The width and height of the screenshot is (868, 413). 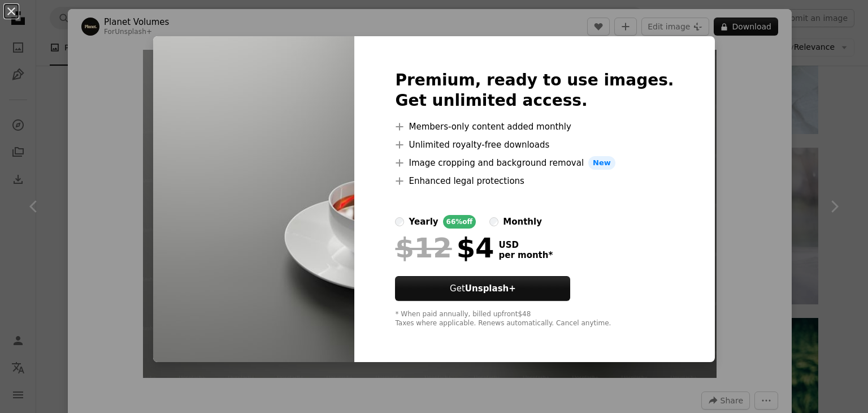 I want to click on div: yearly, so click(x=423, y=221).